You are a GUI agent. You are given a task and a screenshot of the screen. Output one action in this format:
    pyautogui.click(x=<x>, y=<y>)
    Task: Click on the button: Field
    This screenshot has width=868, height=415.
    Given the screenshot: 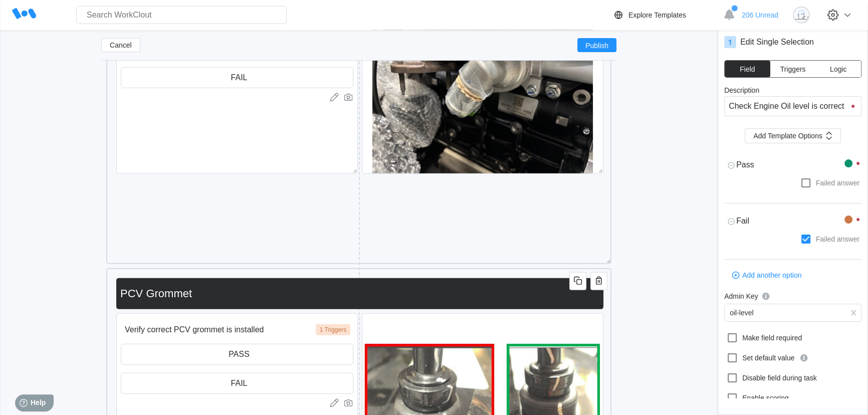 What is the action you would take?
    pyautogui.click(x=748, y=69)
    